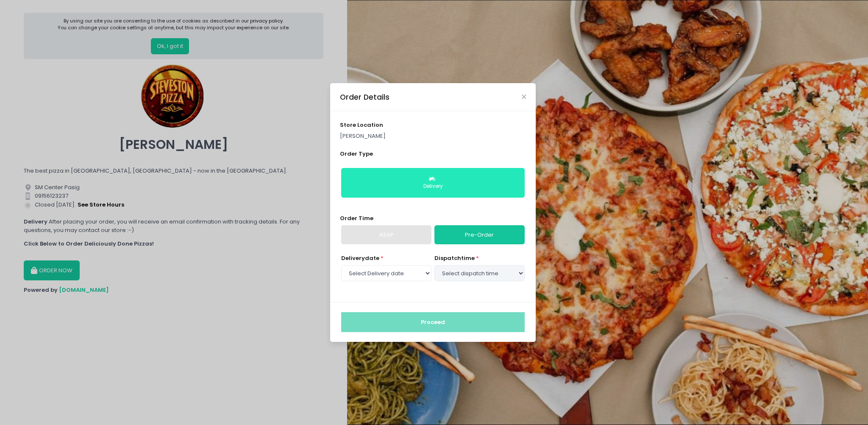 This screenshot has height=425, width=868. I want to click on span: store location, so click(362, 125).